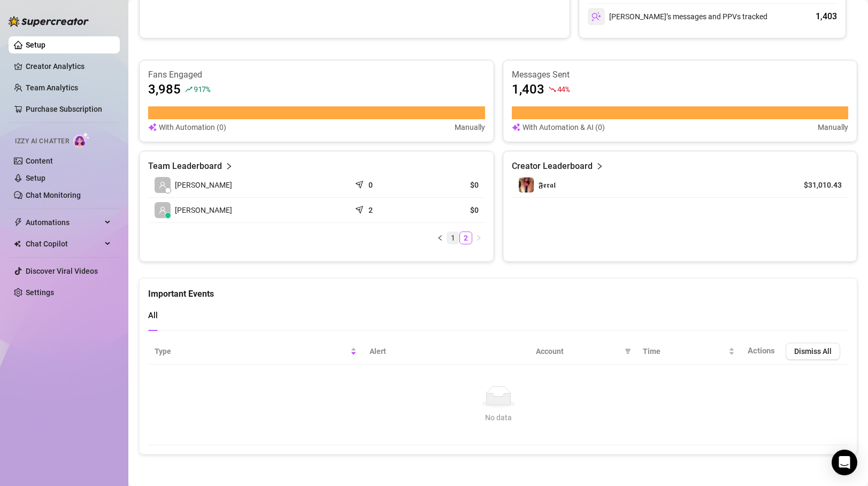 This screenshot has height=486, width=868. What do you see at coordinates (68, 66) in the screenshot?
I see `a: Creator Analytics` at bounding box center [68, 66].